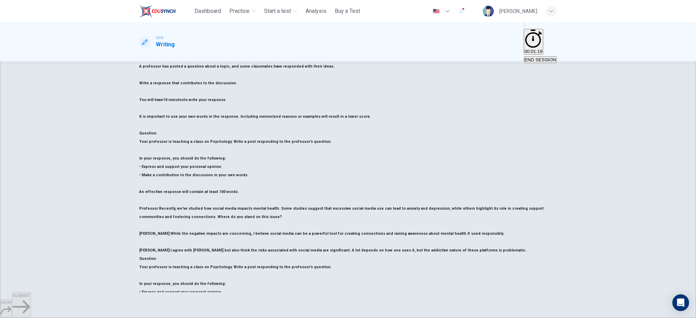 This screenshot has height=318, width=696. What do you see at coordinates (347, 11) in the screenshot?
I see `span: Buy a Test` at bounding box center [347, 11].